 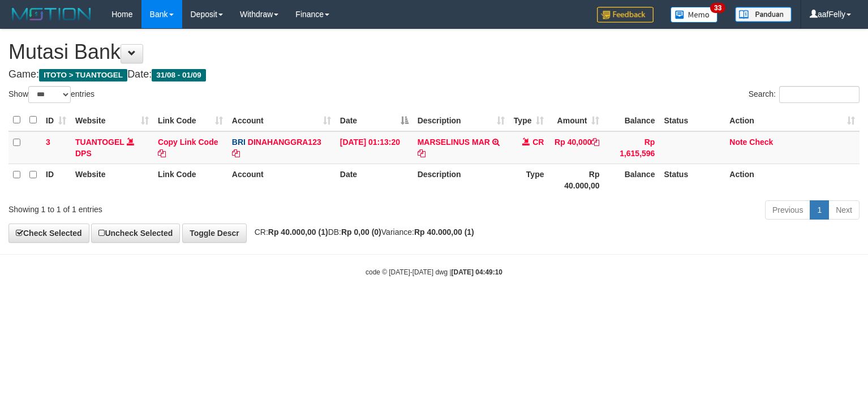 What do you see at coordinates (761, 142) in the screenshot?
I see `a: Check` at bounding box center [761, 142].